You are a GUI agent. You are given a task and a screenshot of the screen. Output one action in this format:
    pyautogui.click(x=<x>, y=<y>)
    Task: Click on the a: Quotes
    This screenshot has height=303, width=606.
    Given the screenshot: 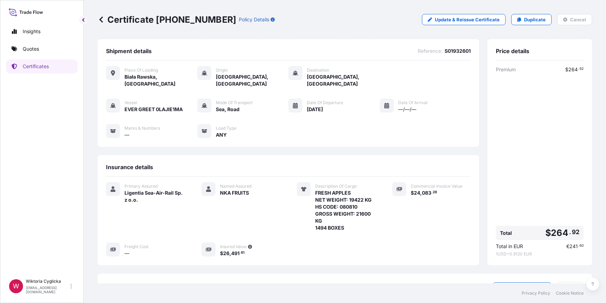 What is the action you would take?
    pyautogui.click(x=42, y=49)
    